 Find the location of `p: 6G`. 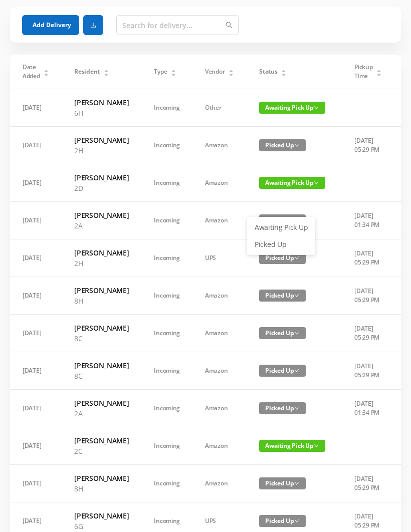

p: 6G is located at coordinates (101, 526).